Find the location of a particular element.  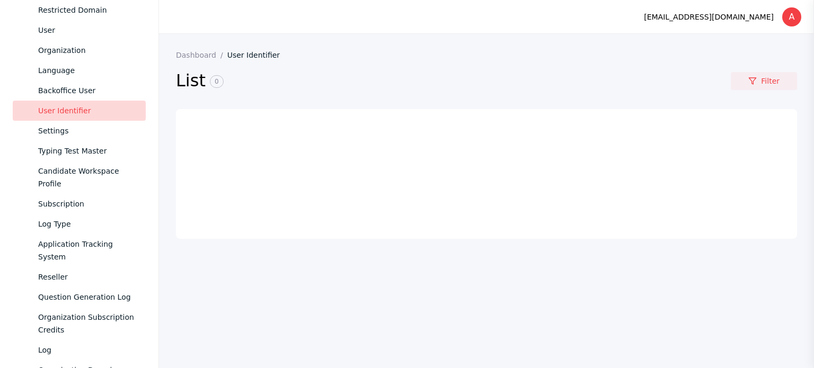

div: Backoffice User is located at coordinates (87, 91).